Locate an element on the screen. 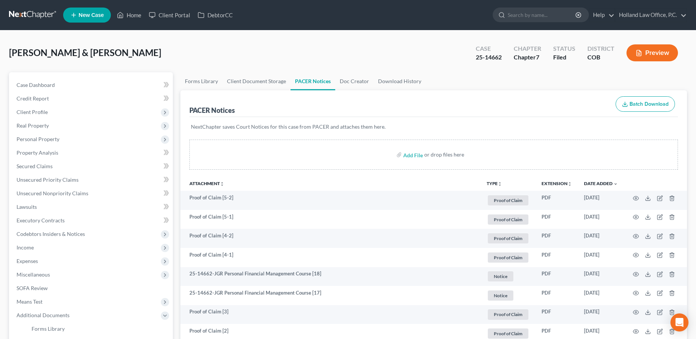 The height and width of the screenshot is (339, 696). div: Case is located at coordinates (489, 48).